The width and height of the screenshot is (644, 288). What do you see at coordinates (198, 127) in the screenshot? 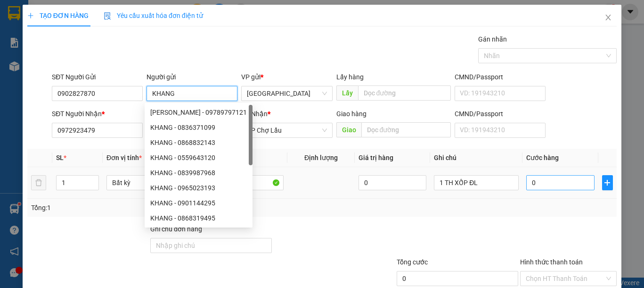
I see `div: KHANG - 0836371099` at bounding box center [198, 127].